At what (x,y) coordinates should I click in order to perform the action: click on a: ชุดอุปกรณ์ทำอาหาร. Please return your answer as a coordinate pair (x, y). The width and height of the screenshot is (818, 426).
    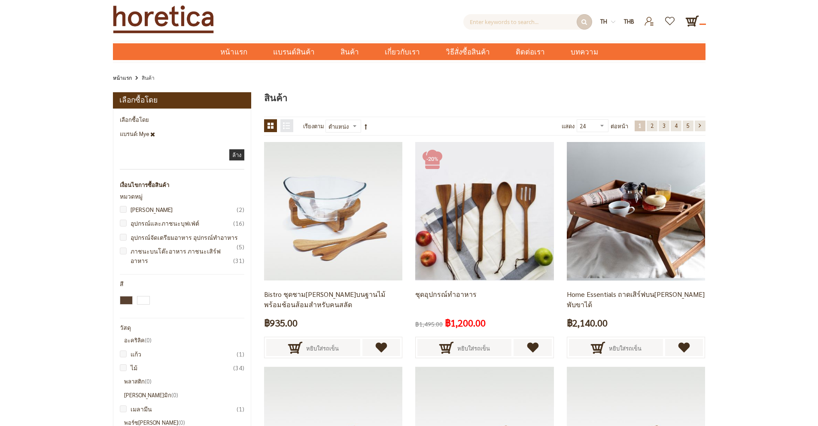
    Looking at the image, I should click on (446, 294).